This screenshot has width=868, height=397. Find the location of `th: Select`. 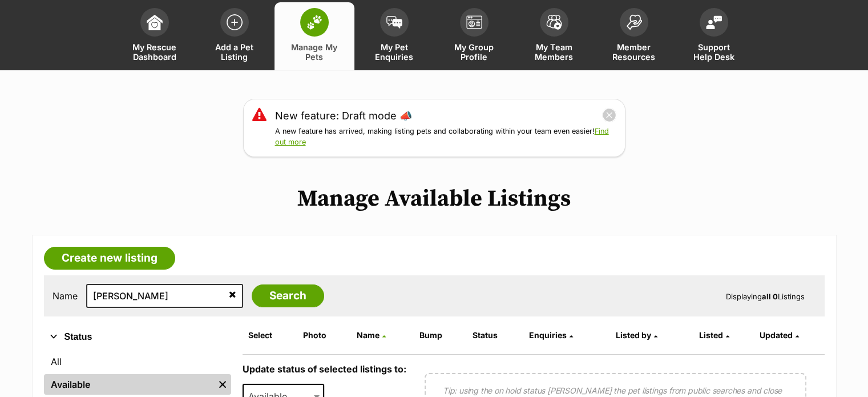

th: Select is located at coordinates (271, 335).